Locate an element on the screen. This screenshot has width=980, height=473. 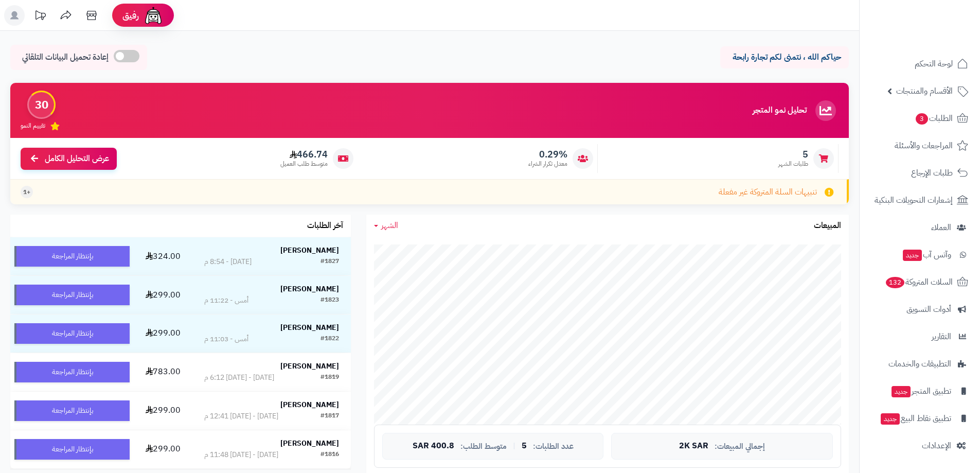
span: متوسط الطلب: is located at coordinates (483, 446).